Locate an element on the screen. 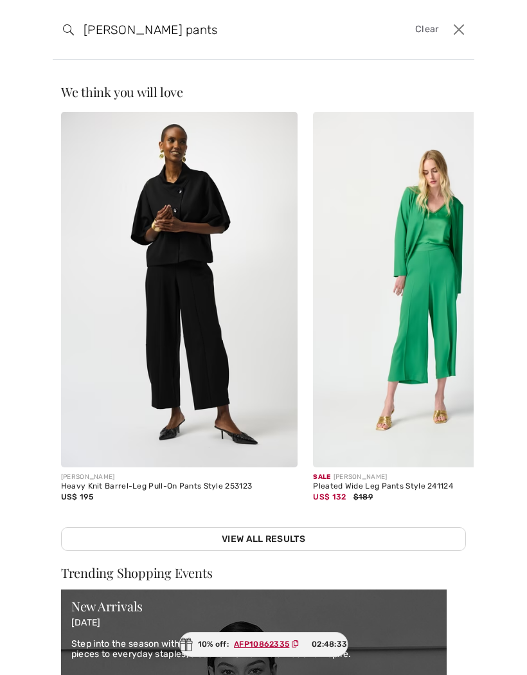 This screenshot has height=675, width=527. div: Heavy Knit Barrel-Leg Pull-On Pants Style 253123 is located at coordinates (179, 487).